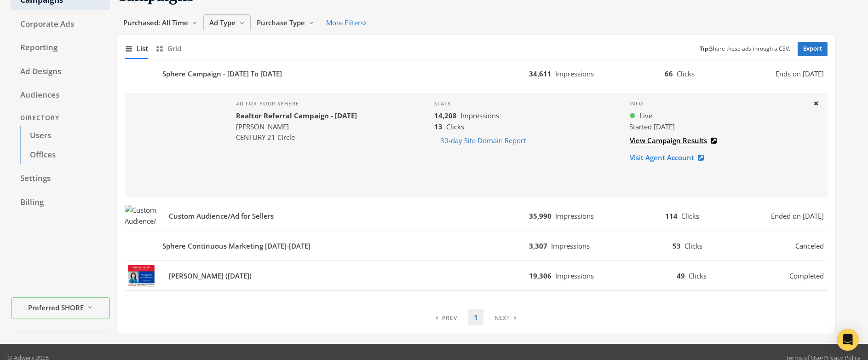  What do you see at coordinates (285, 23) in the screenshot?
I see `button: Purchase Type` at bounding box center [285, 23].